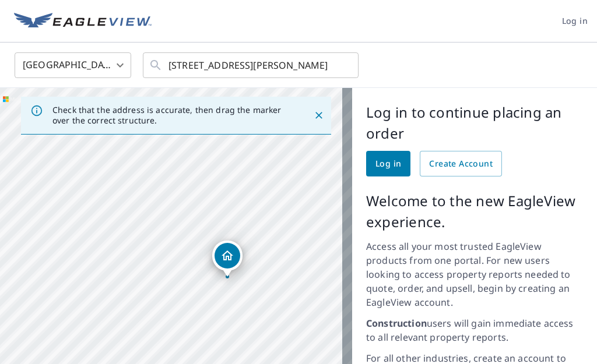 This screenshot has height=364, width=597. What do you see at coordinates (251, 66) in the screenshot?
I see `input: Search by address or latitude-longitude` at bounding box center [251, 66].